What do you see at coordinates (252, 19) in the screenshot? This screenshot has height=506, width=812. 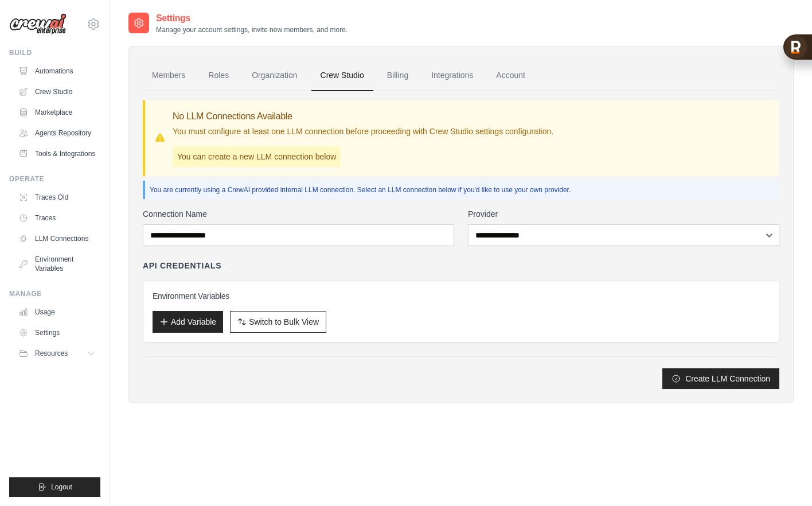 I see `h2: Settings` at bounding box center [252, 19].